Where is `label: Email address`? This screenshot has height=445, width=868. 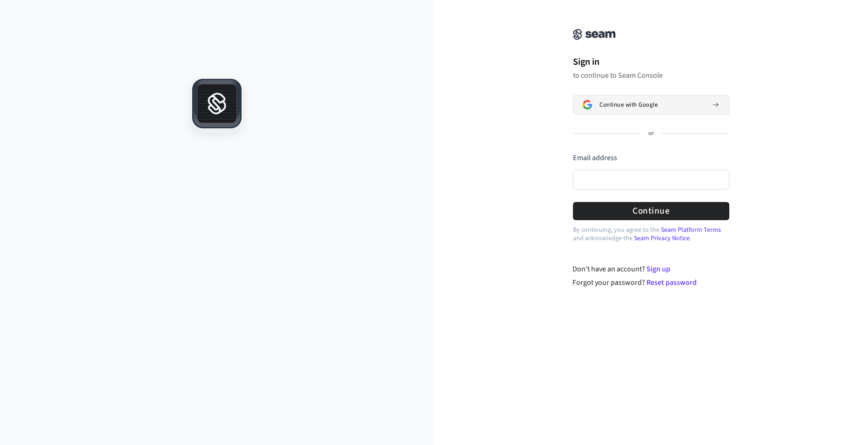 label: Email address is located at coordinates (595, 158).